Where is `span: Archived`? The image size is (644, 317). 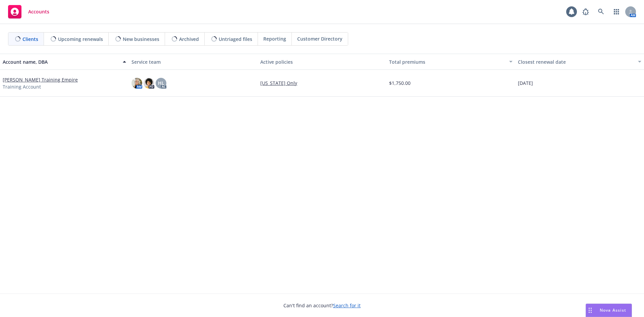 span: Archived is located at coordinates (189, 39).